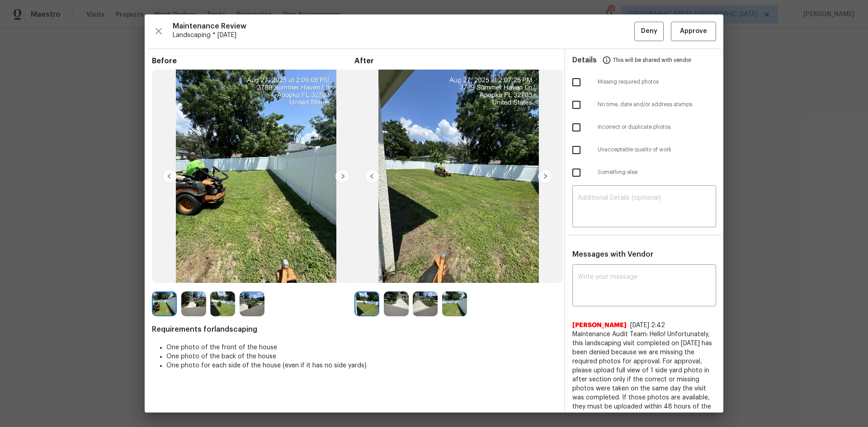  What do you see at coordinates (612, 255) in the screenshot?
I see `span: Messages with Vendor` at bounding box center [612, 255].